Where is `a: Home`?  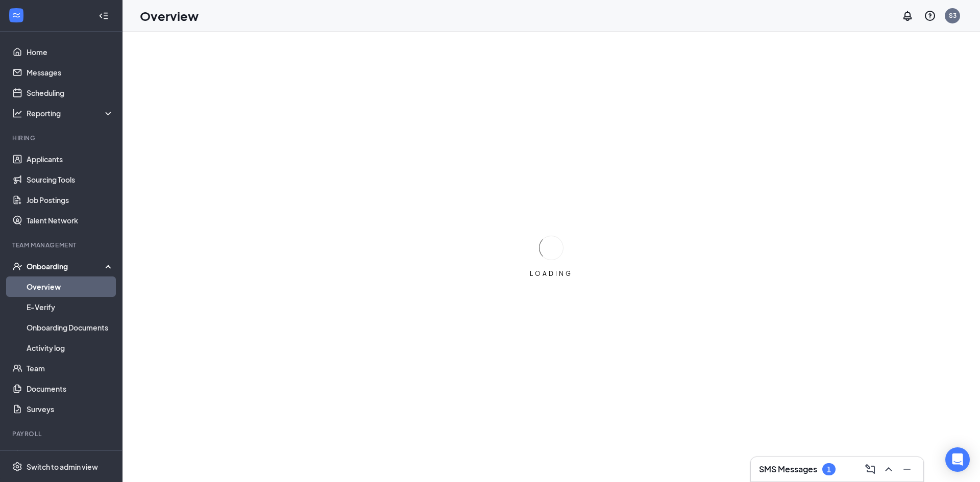
a: Home is located at coordinates (70, 52).